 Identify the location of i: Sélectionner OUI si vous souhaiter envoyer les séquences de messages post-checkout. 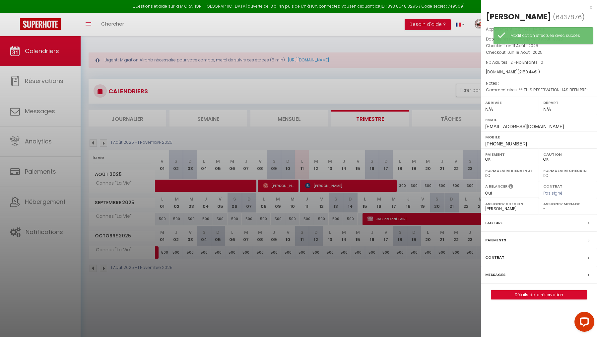
(511, 187).